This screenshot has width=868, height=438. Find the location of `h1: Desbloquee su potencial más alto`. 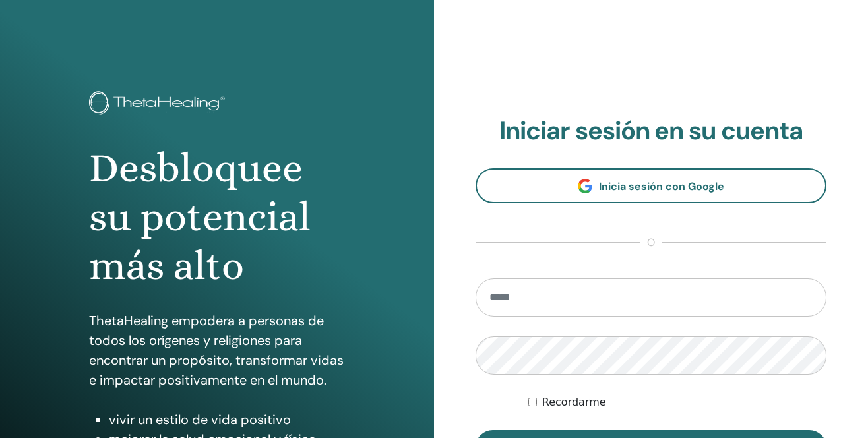

h1: Desbloquee su potencial más alto is located at coordinates (217, 217).